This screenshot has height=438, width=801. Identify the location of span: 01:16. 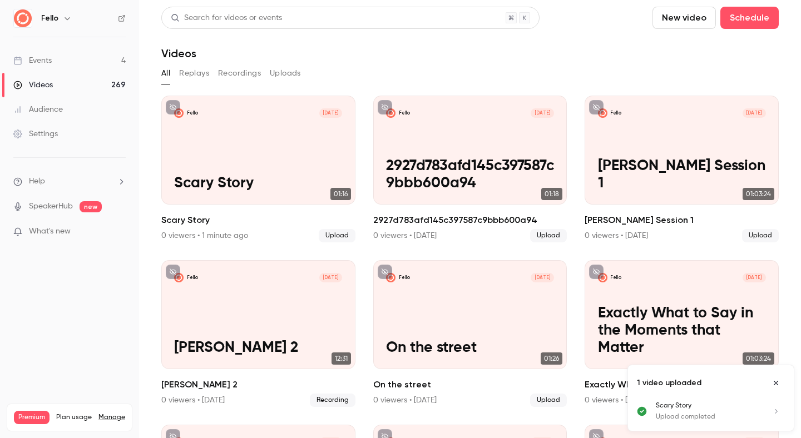
(340, 194).